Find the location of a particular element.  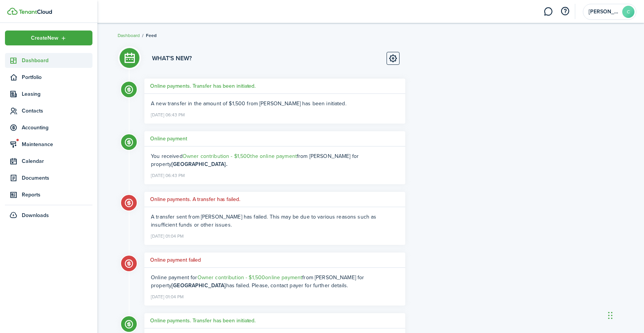

span: Maintenance is located at coordinates (57, 144).